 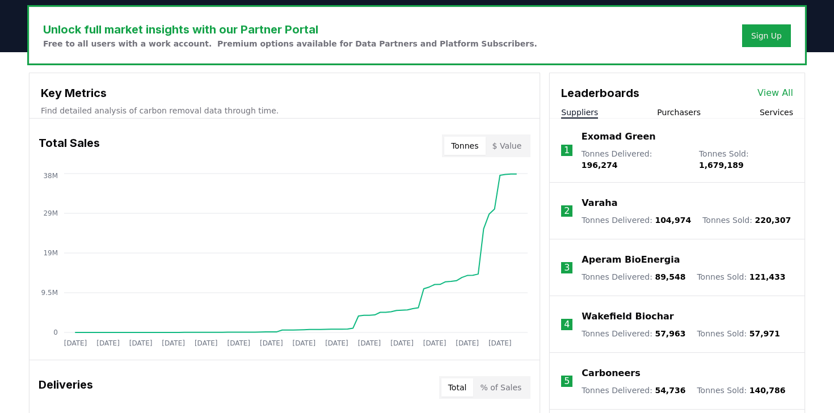 What do you see at coordinates (567, 211) in the screenshot?
I see `p: 2` at bounding box center [567, 211].